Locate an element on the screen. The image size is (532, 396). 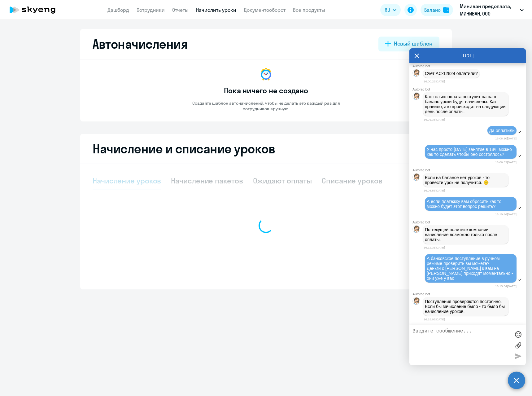
h2: Автоначисления is located at coordinates (140, 44).